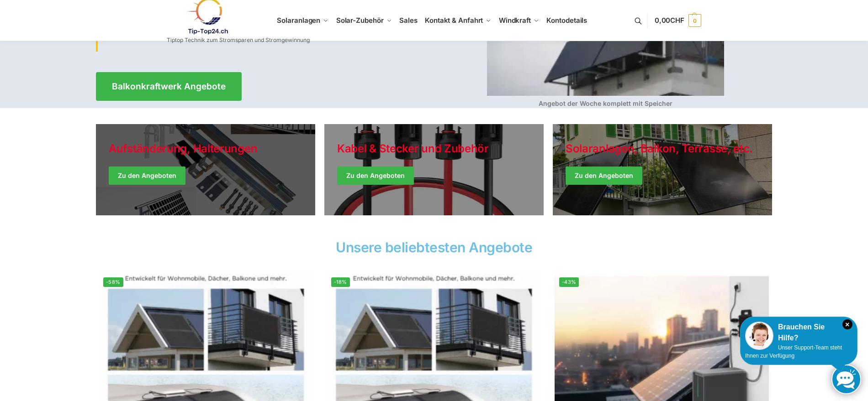 The width and height of the screenshot is (868, 401). What do you see at coordinates (848, 325) in the screenshot?
I see `i: Schließen` at bounding box center [848, 325].